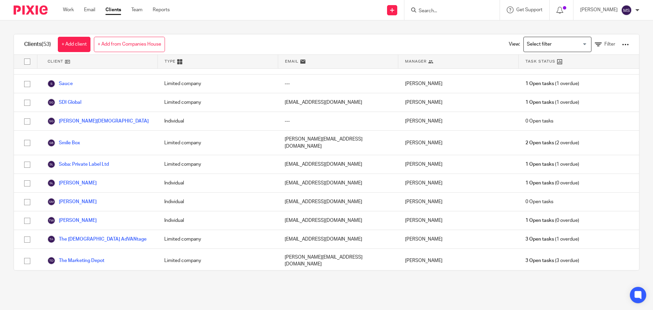 This screenshot has height=310, width=653. Describe the element at coordinates (129, 44) in the screenshot. I see `a: + Add from Companies House` at that location.